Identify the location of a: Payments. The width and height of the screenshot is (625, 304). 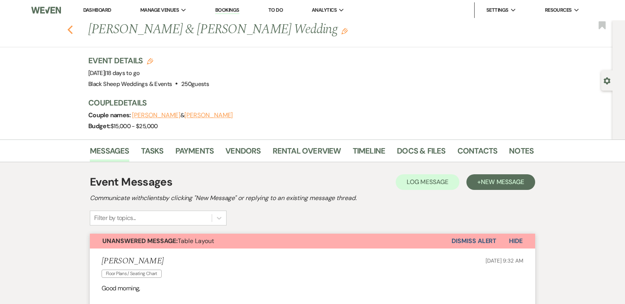
(195, 153).